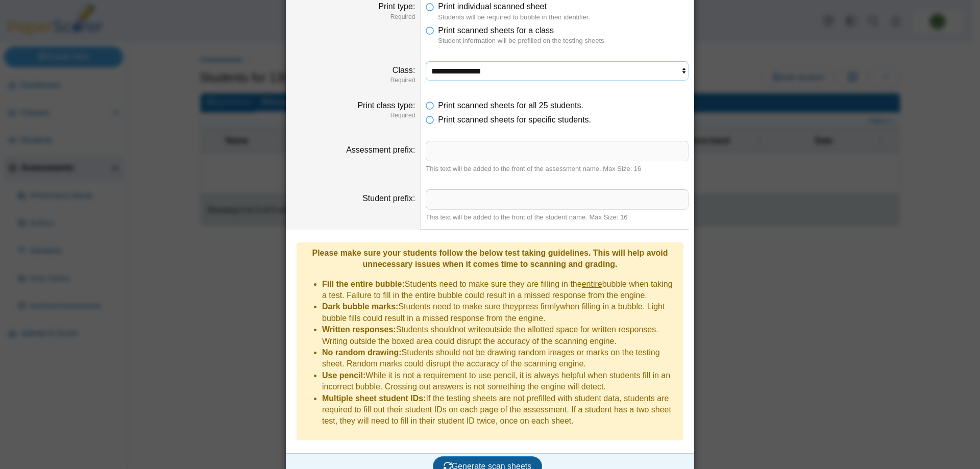  Describe the element at coordinates (500, 381) in the screenshot. I see `li: While it is not a requirement to use pencil, it is always helpful when students fill in an incorr...` at that location.